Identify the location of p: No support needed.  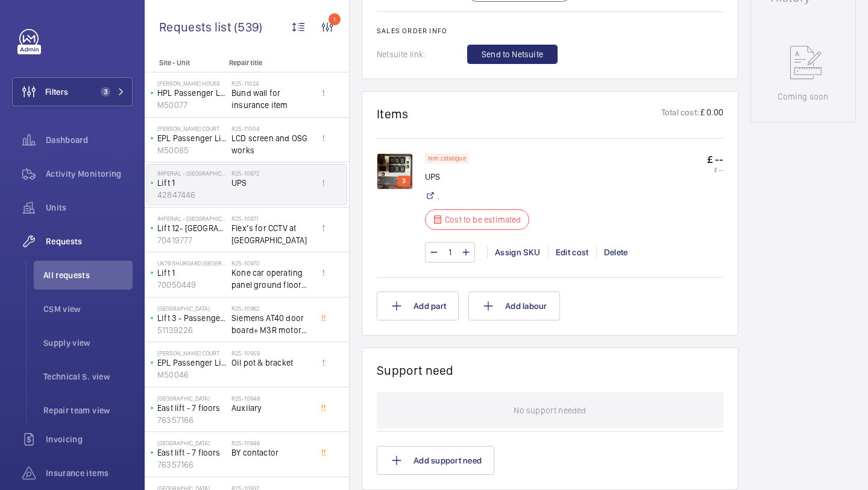
(550, 410).